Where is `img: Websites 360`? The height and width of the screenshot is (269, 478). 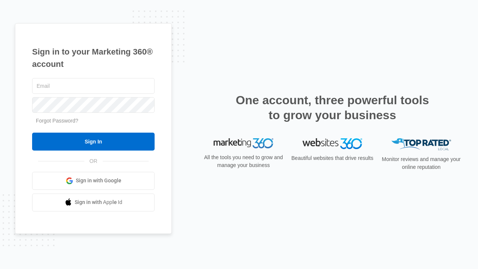 img: Websites 360 is located at coordinates (332, 143).